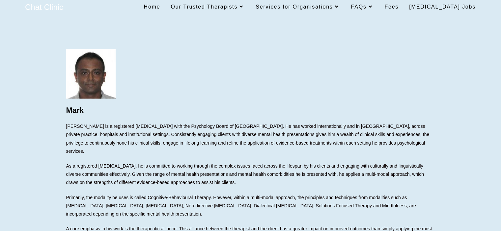 The width and height of the screenshot is (501, 231). What do you see at coordinates (298, 7) in the screenshot?
I see `span: Services for Organisations` at bounding box center [298, 7].